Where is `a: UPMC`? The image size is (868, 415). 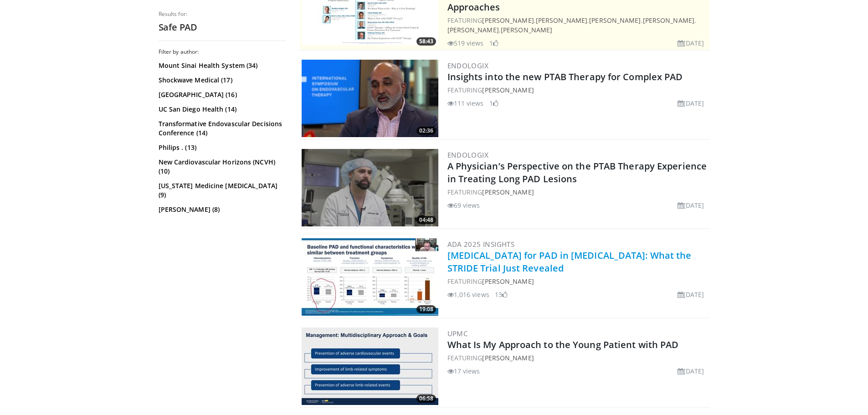 a: UPMC is located at coordinates (458, 333).